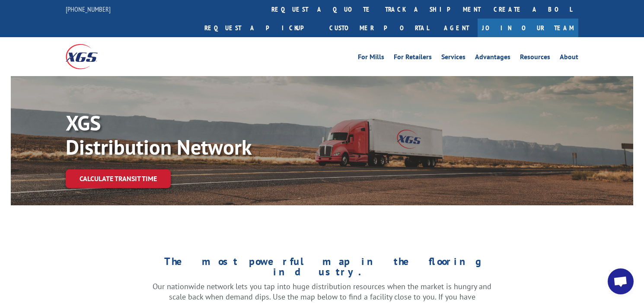 The width and height of the screenshot is (644, 303). What do you see at coordinates (528, 28) in the screenshot?
I see `a: Join Our Team` at bounding box center [528, 28].